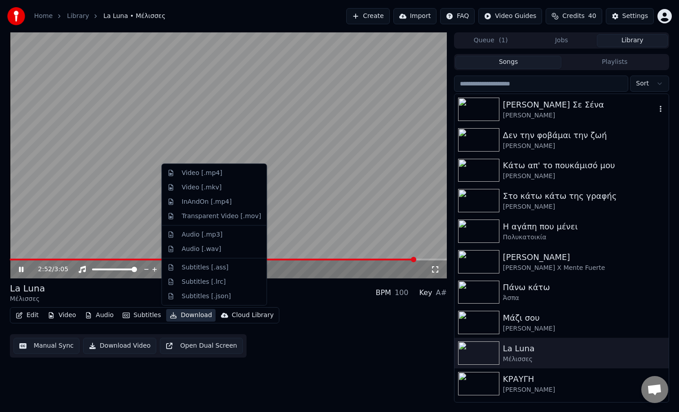 The width and height of the screenshot is (679, 412). Describe the element at coordinates (205, 267) in the screenshot. I see `div: Subtitles [.ass]` at that location.